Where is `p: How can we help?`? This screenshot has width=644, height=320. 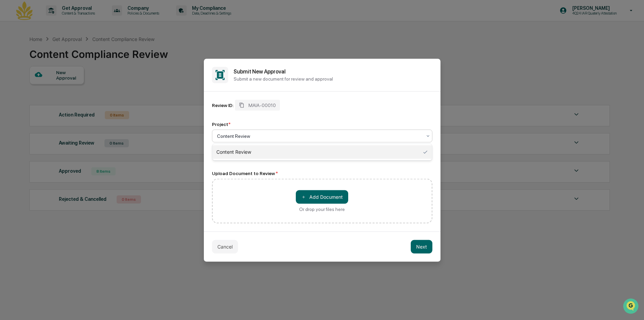 p: How can we help? is located at coordinates (65, 19).